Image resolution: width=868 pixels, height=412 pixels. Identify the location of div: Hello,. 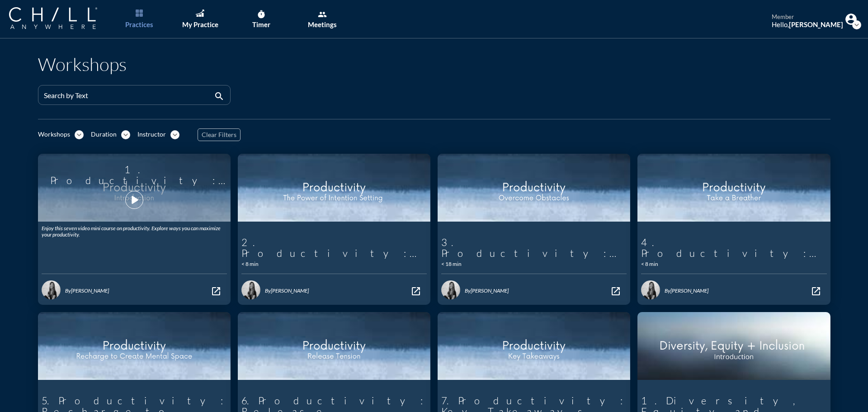
(808, 24).